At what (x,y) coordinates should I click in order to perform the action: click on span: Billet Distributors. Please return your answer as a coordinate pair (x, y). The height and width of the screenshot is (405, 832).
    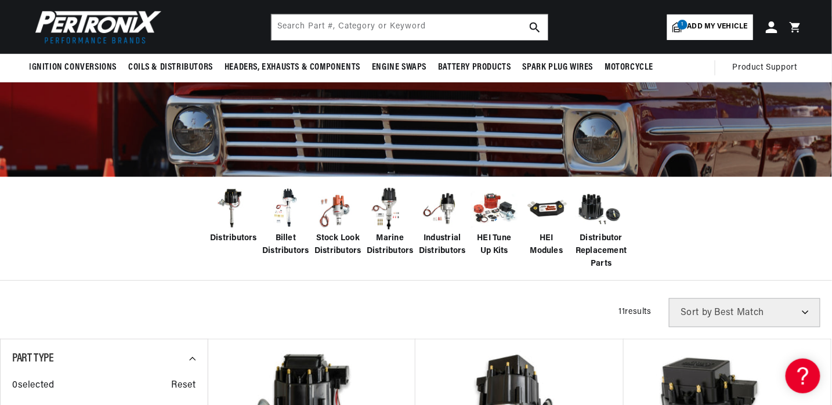
    Looking at the image, I should click on (285, 245).